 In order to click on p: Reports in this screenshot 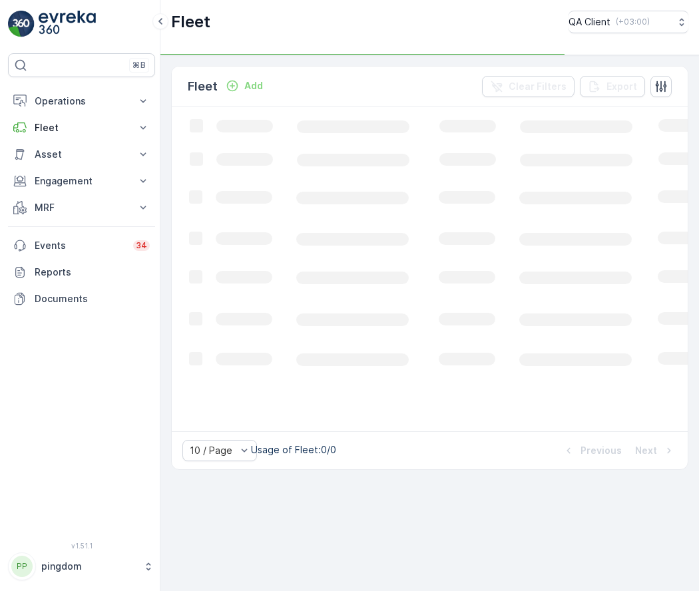, I will do `click(92, 272)`.